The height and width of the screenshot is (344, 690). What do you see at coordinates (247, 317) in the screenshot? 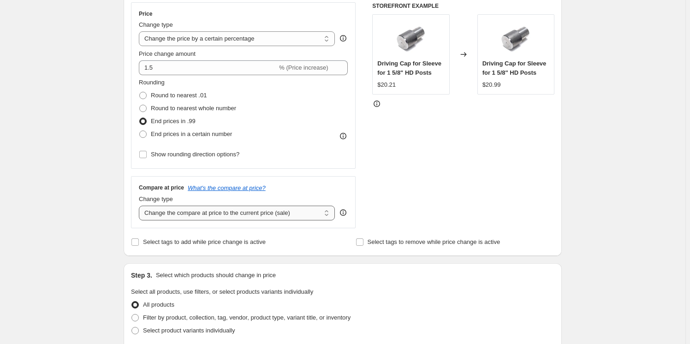
I see `span: Filter by product, collection, tag, vendor, product type, variant title, or inventory` at bounding box center [247, 317].